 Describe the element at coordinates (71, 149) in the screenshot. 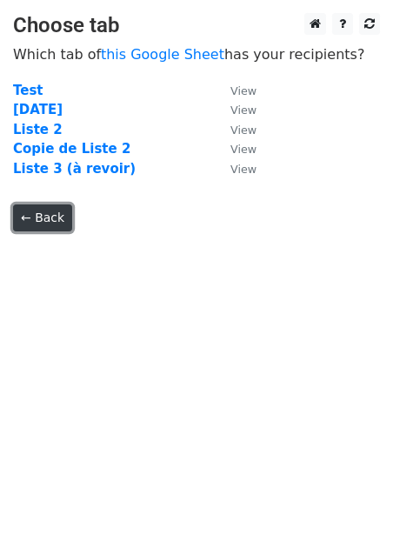

I see `strong: Copie de Liste 2` at that location.